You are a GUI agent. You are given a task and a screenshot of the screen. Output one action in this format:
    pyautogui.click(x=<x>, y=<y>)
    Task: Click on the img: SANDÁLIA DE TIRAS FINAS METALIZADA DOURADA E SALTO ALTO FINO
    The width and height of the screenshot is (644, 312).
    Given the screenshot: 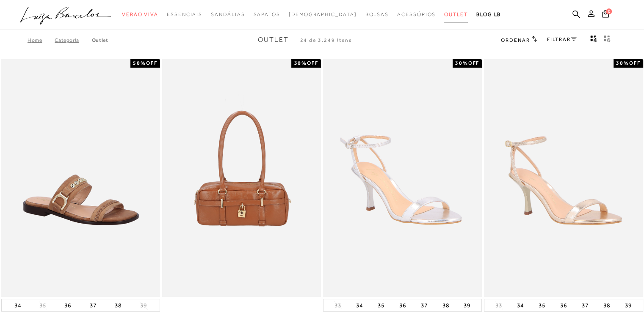 What is the action you would take?
    pyautogui.click(x=563, y=178)
    